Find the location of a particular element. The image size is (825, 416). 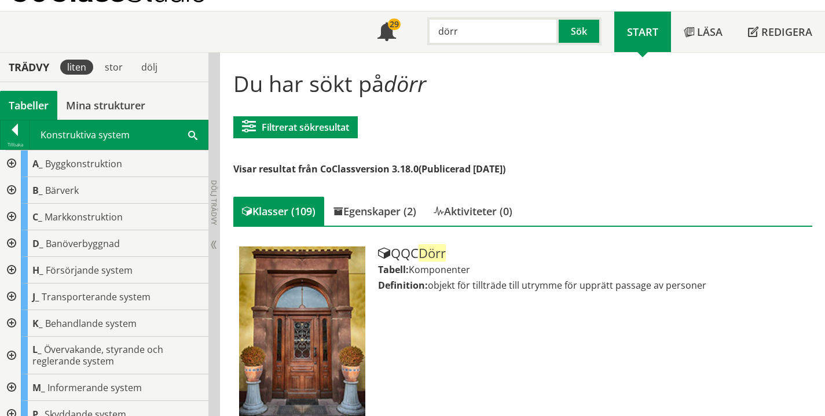

div: Trädvy is located at coordinates (29, 67).